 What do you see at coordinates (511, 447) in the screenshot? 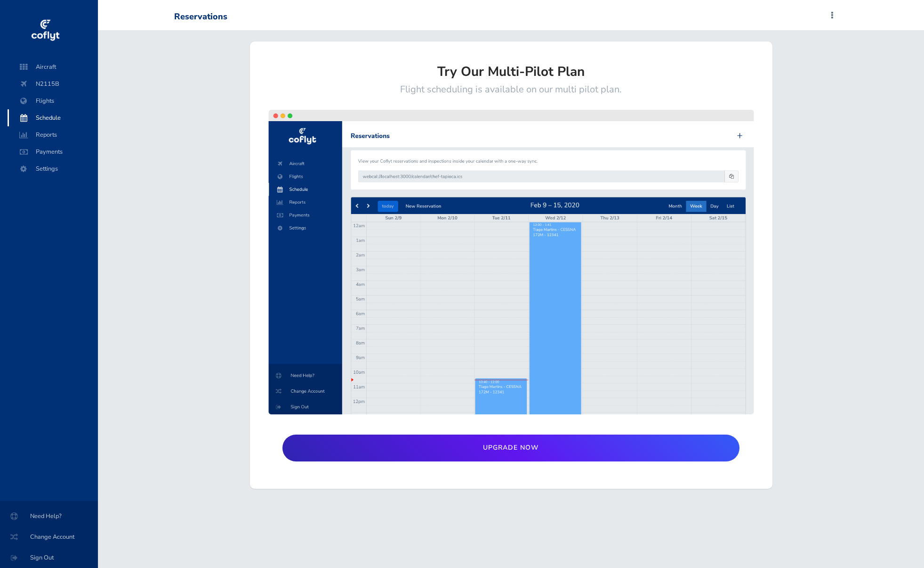
I see `a: Upgrade Now` at bounding box center [511, 447].